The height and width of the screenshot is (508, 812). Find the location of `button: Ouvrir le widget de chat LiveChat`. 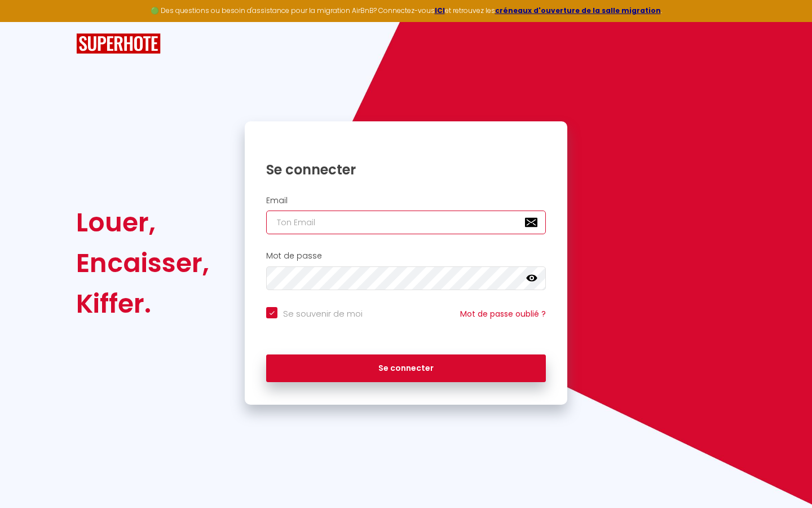

button: Ouvrir le widget de chat LiveChat is located at coordinates (26, 22).